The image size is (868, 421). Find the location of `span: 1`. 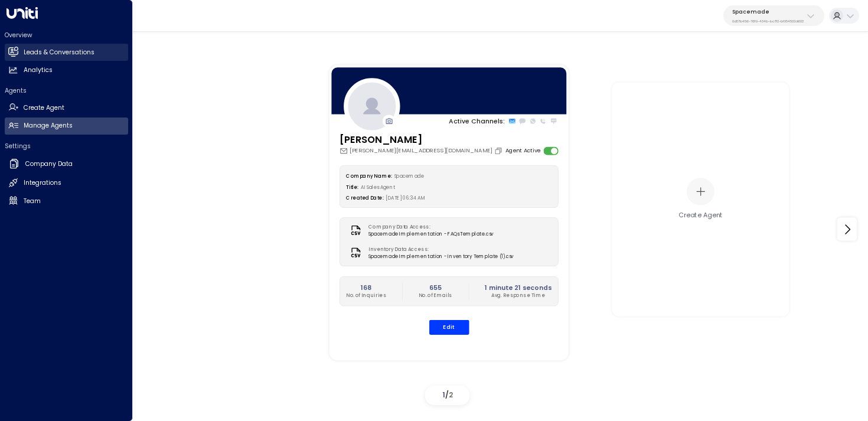

span: 1 is located at coordinates (443, 394).